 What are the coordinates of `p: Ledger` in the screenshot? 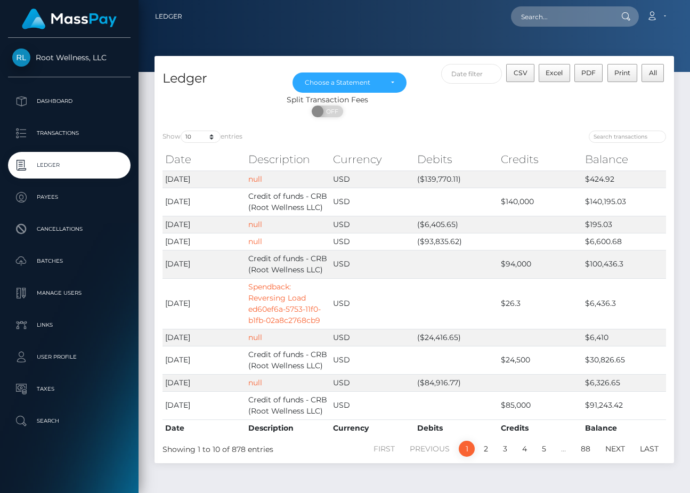 It's located at (69, 165).